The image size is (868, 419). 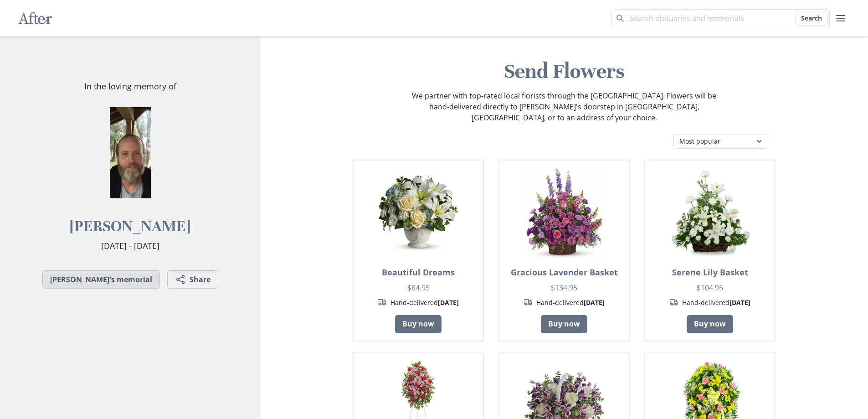 What do you see at coordinates (840, 18) in the screenshot?
I see `button: user menu` at bounding box center [840, 18].